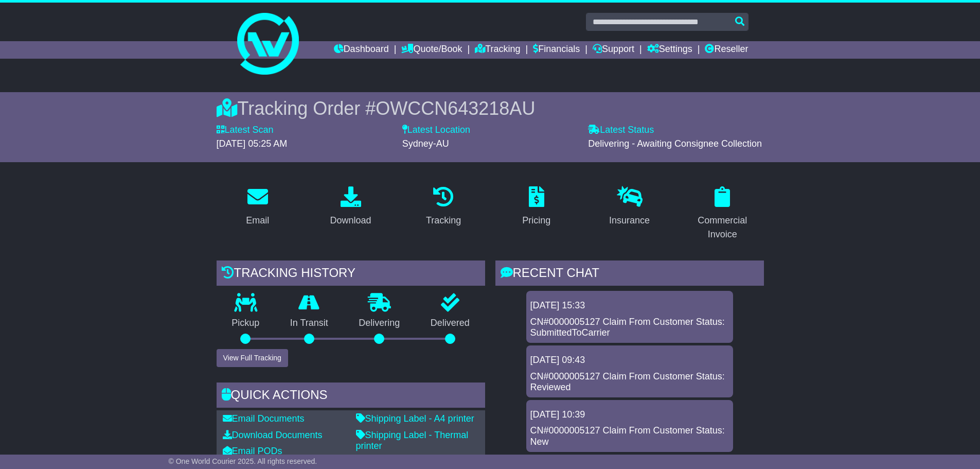 Image resolution: width=980 pixels, height=469 pixels. What do you see at coordinates (257, 207) in the screenshot?
I see `a: Email` at bounding box center [257, 207].